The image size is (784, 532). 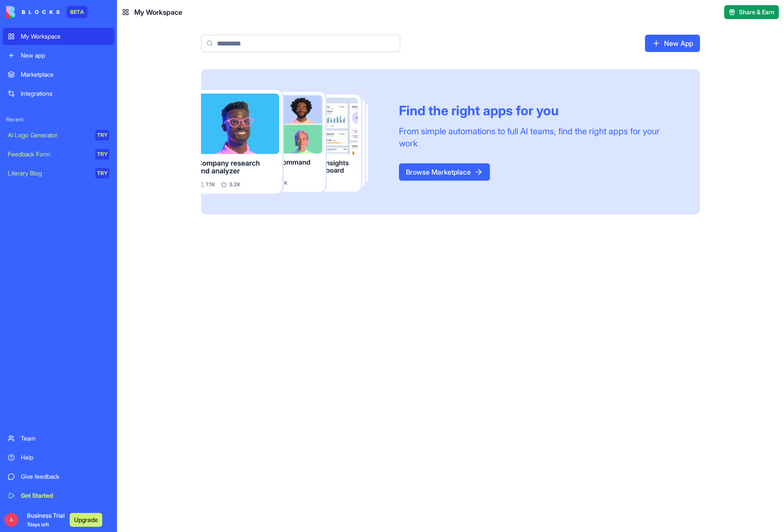 What do you see at coordinates (58, 37) in the screenshot?
I see `a: My Workspace` at bounding box center [58, 37].